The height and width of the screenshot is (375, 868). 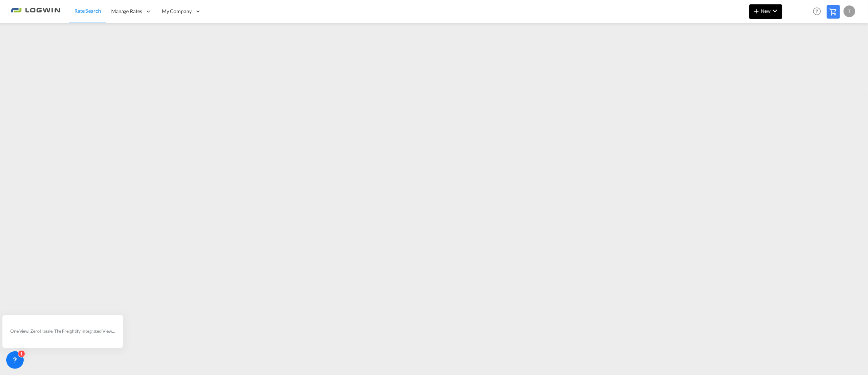 What do you see at coordinates (36, 11) in the screenshot?
I see `img: 2761ae10d95411efa20a1f5e0282d2d7.png` at bounding box center [36, 11].